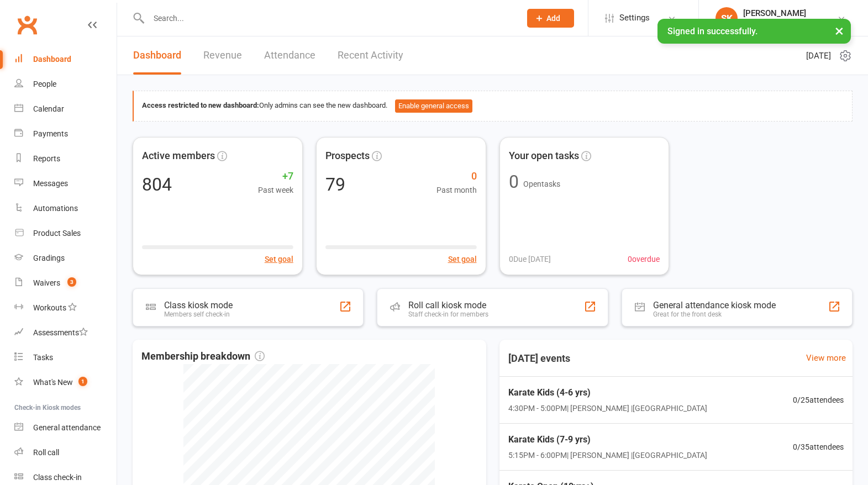 The width and height of the screenshot is (868, 485). What do you see at coordinates (514, 182) in the screenshot?
I see `div: 0` at bounding box center [514, 182].